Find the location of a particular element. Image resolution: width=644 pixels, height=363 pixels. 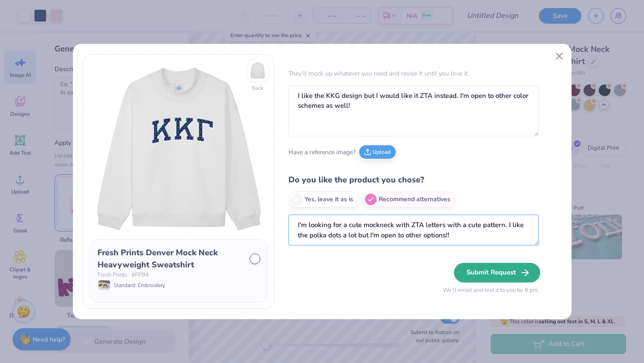

span: Have a reference image? is located at coordinates (322, 152).